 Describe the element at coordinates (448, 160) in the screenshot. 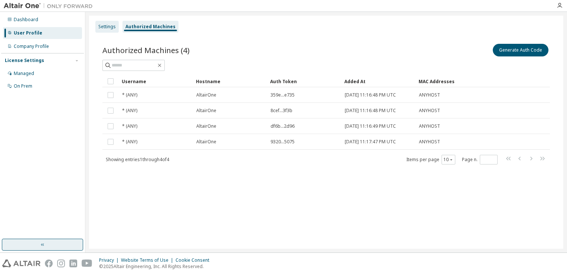

I see `button: 10` at that location.